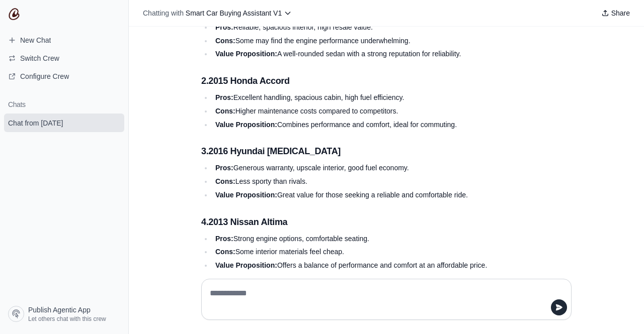 The width and height of the screenshot is (644, 334). Describe the element at coordinates (362, 81) in the screenshot. I see `h3: 2.` at that location.